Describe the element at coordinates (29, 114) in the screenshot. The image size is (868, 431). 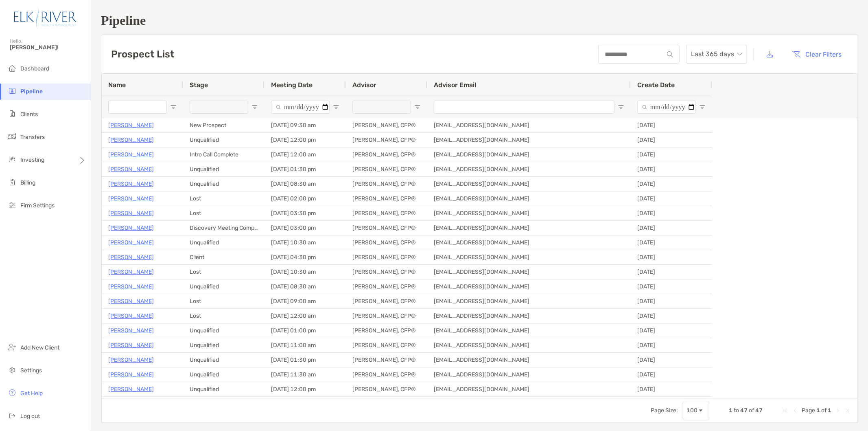
I see `span: Clients` at that location.